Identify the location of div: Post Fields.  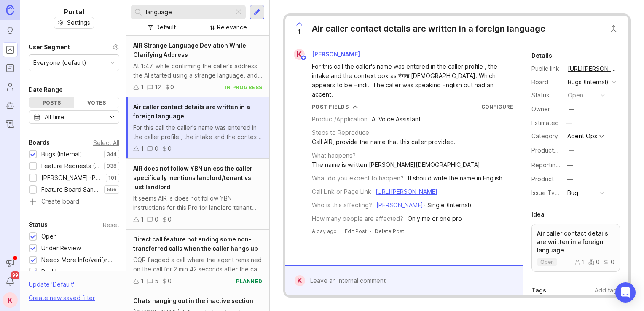
(330, 107).